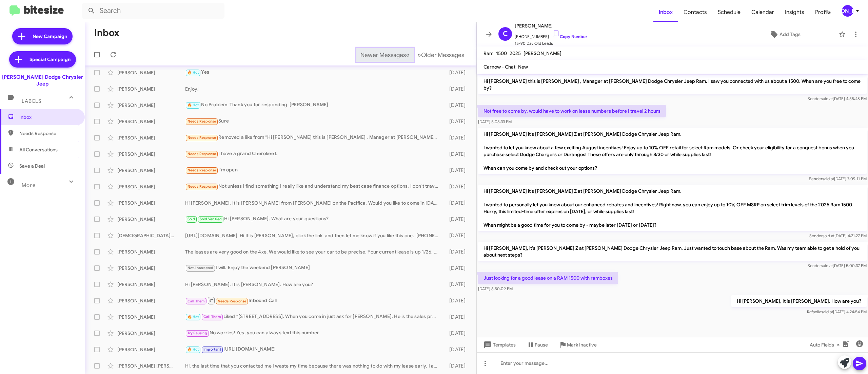 This screenshot has height=374, width=868. Describe the element at coordinates (794, 12) in the screenshot. I see `span: Insights` at that location.